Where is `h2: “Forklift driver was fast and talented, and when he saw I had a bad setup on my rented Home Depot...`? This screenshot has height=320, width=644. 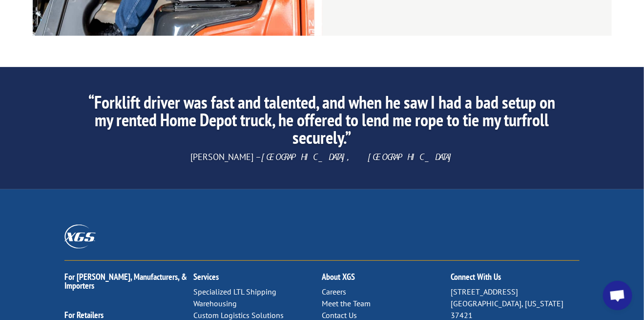
h2: “Forklift driver was fast and talented, and when he saw I had a bad setup on my rented Home Depot... is located at coordinates (322, 122).